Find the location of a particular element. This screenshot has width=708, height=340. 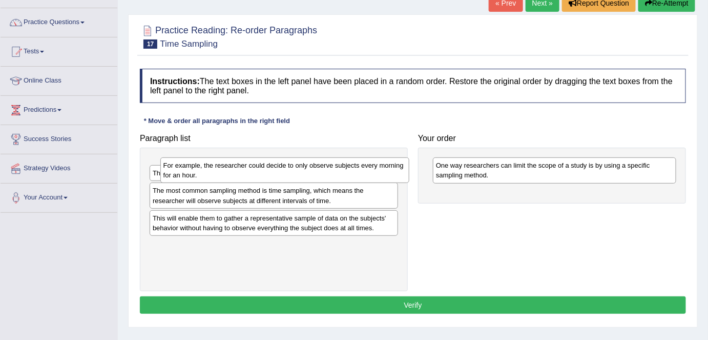

a: Tests is located at coordinates (59, 50).